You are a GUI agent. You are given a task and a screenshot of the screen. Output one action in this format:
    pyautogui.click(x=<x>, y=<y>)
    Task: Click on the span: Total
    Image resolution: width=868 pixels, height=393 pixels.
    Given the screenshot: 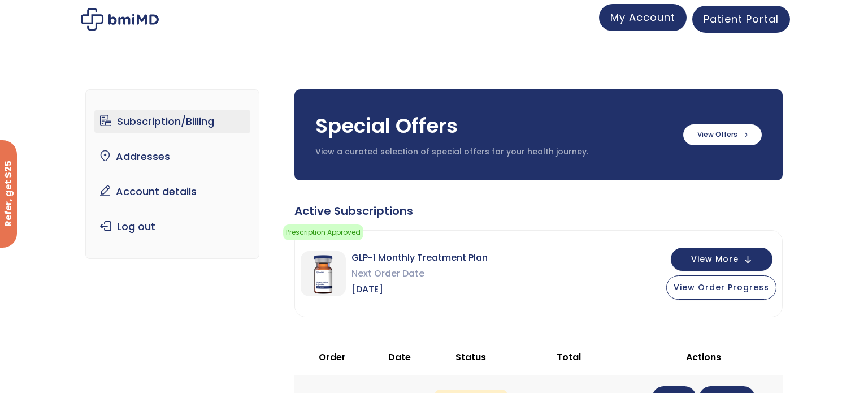 What is the action you would take?
    pyautogui.click(x=568, y=357)
    